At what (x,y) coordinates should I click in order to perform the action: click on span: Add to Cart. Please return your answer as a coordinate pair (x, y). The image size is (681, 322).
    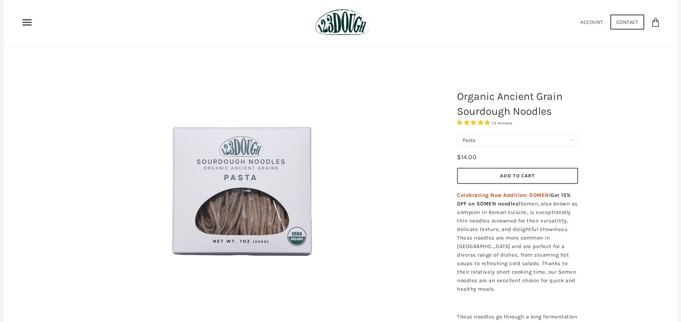
    Looking at the image, I should click on (517, 176).